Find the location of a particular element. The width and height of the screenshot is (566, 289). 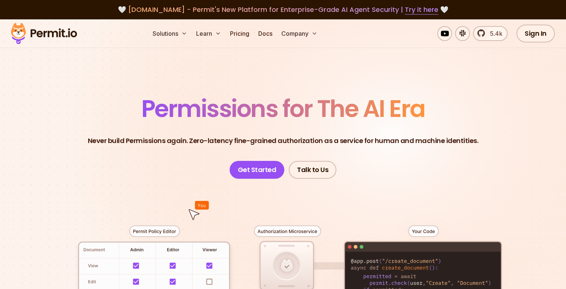

a: Sign In is located at coordinates (536, 34).